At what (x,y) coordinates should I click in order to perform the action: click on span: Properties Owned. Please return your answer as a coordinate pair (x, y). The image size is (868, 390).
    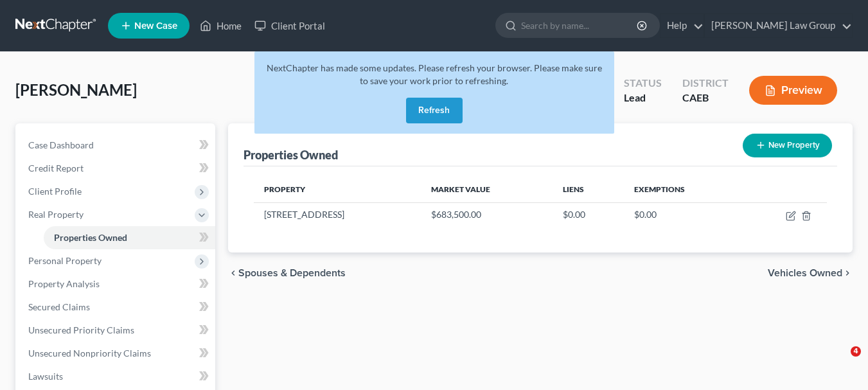
    Looking at the image, I should click on (90, 237).